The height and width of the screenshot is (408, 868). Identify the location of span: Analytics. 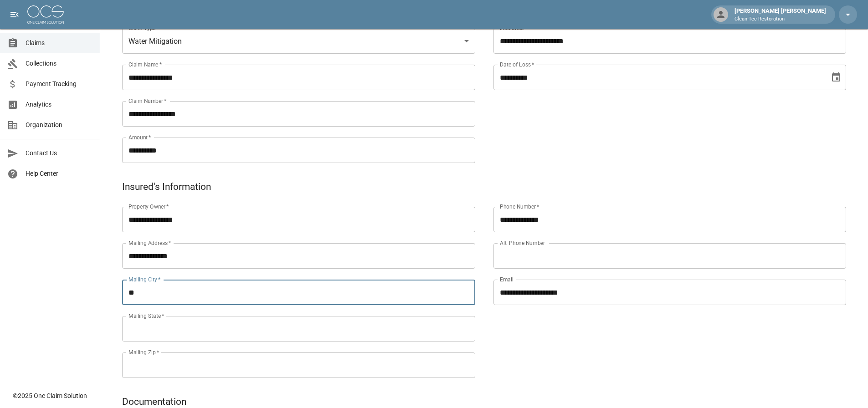
(59, 104).